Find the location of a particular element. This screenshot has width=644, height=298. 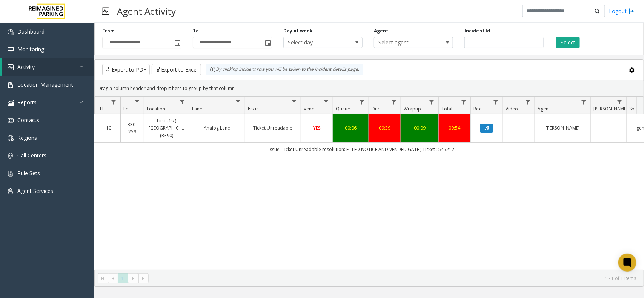

a: Vend Filter Menu is located at coordinates (325, 102).